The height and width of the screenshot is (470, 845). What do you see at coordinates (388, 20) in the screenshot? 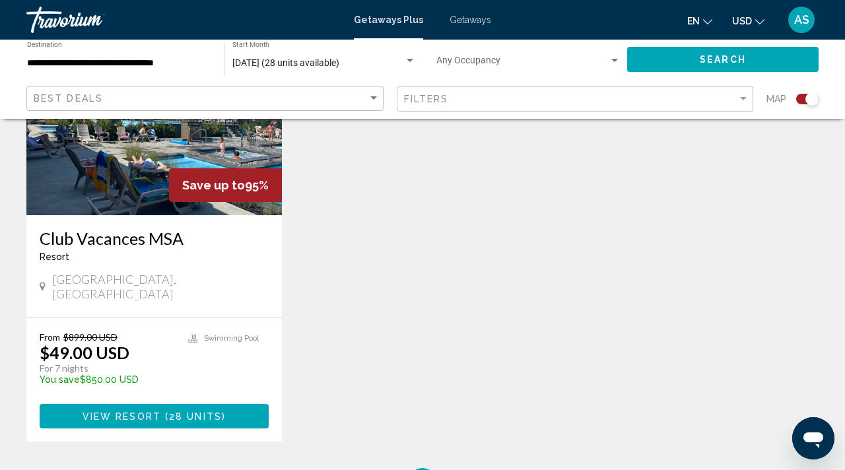
I see `span: Getaways Plus` at bounding box center [388, 20].